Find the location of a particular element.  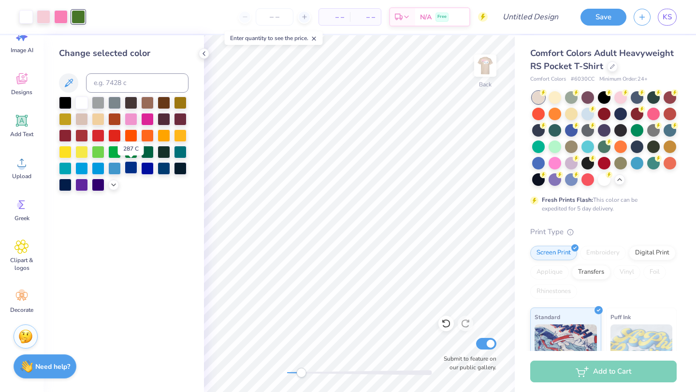

div: Enter quantity to see the price. is located at coordinates (274, 38).